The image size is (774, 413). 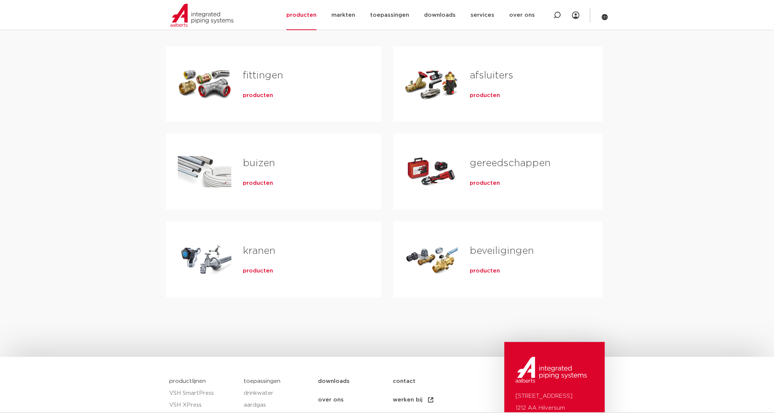 I want to click on a: downloads, so click(x=355, y=381).